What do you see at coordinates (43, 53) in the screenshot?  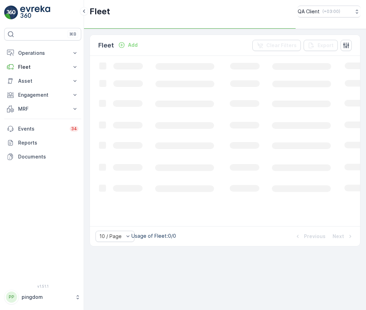 I see `p: Operations` at bounding box center [43, 53].